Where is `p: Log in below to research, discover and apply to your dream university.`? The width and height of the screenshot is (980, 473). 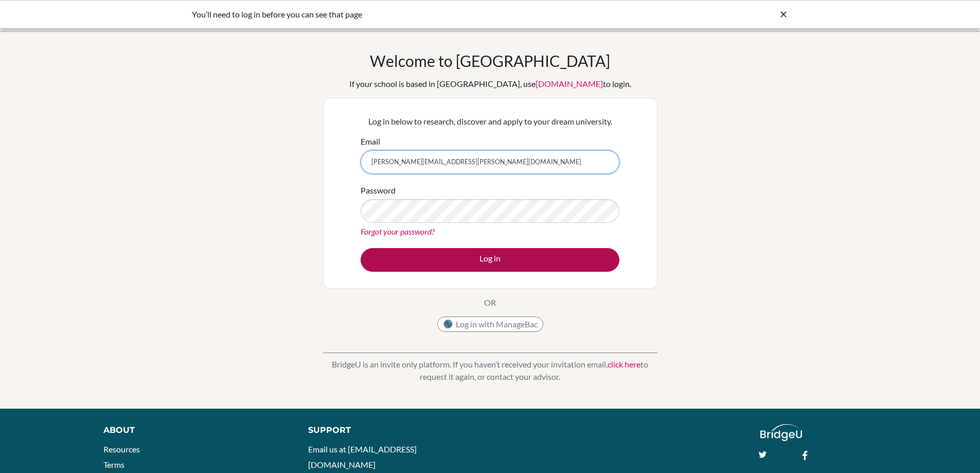 p: Log in below to research, discover and apply to your dream university. is located at coordinates (490, 122).